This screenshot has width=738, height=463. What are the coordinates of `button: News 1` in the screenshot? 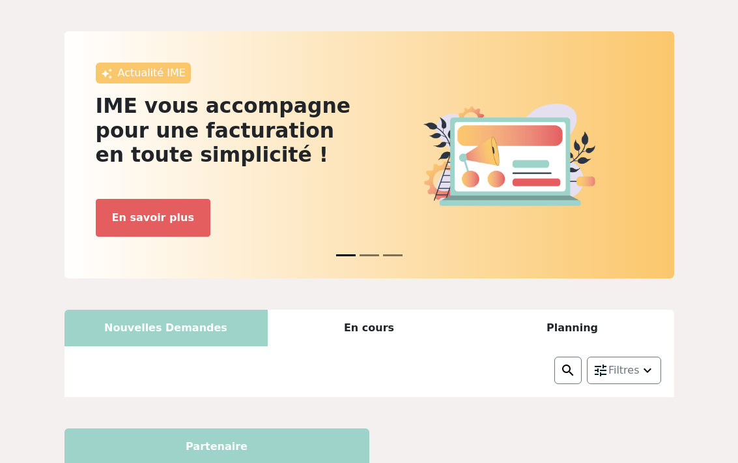 It's located at (369, 255).